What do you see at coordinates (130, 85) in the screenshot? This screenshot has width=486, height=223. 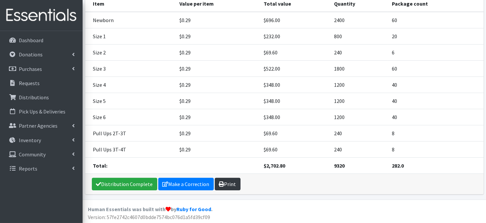 I see `td: Size 4` at bounding box center [130, 85].